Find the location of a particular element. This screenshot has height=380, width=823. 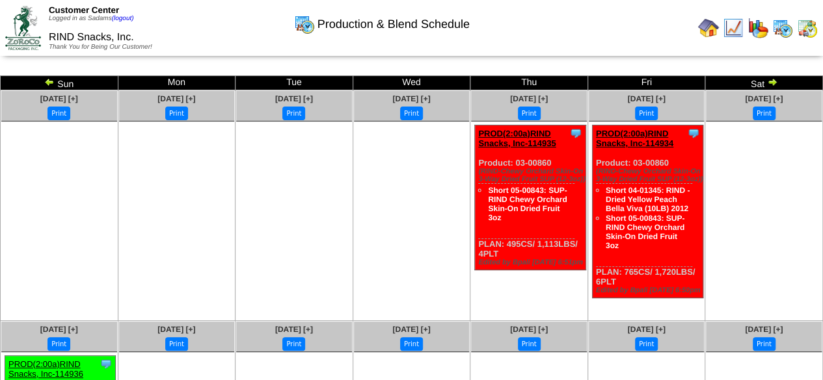

img: arrowleft.gif is located at coordinates (49, 82).